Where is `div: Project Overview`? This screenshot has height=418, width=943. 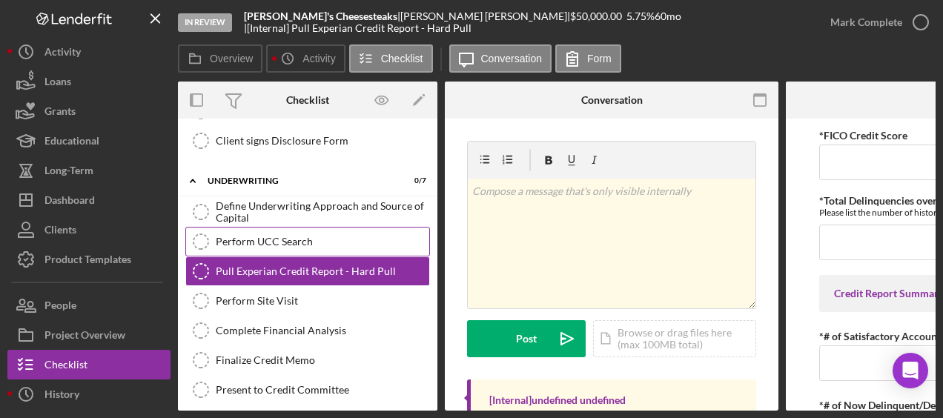 div: Project Overview is located at coordinates (85, 337).